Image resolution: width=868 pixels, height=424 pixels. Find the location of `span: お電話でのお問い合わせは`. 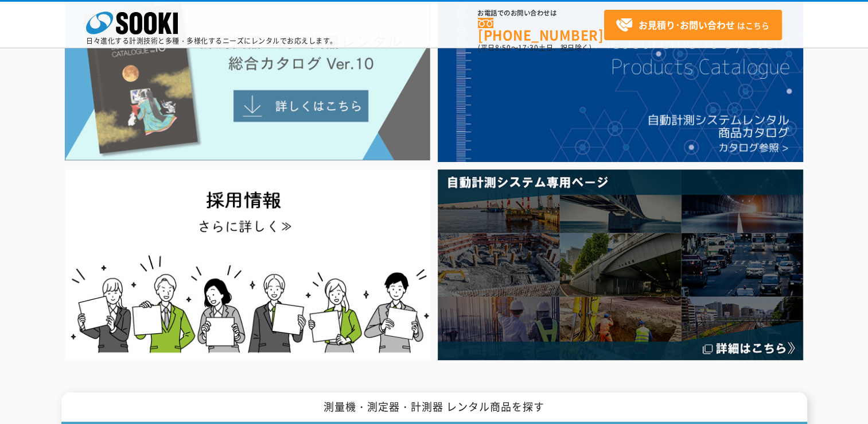

span: お電話でのお問い合わせは is located at coordinates (541, 13).